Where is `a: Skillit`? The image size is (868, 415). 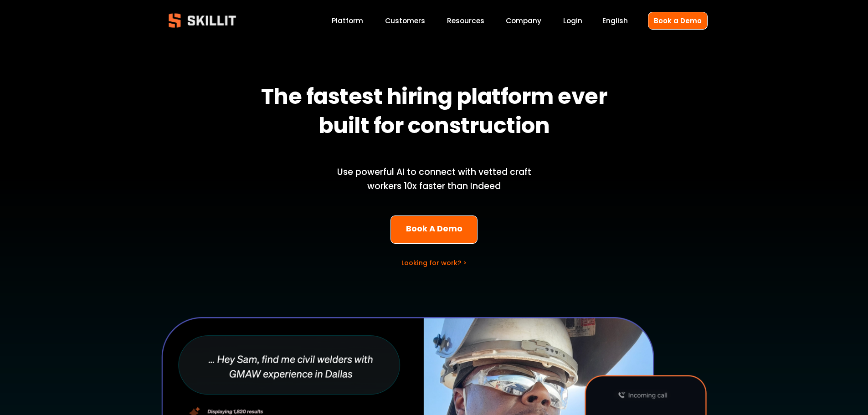
a: Skillit is located at coordinates (202, 20).